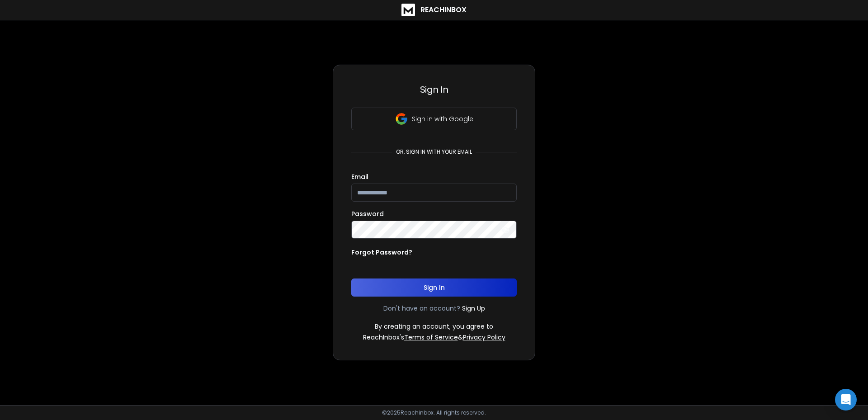 This screenshot has height=420, width=868. Describe the element at coordinates (473, 308) in the screenshot. I see `a: Sign Up` at that location.